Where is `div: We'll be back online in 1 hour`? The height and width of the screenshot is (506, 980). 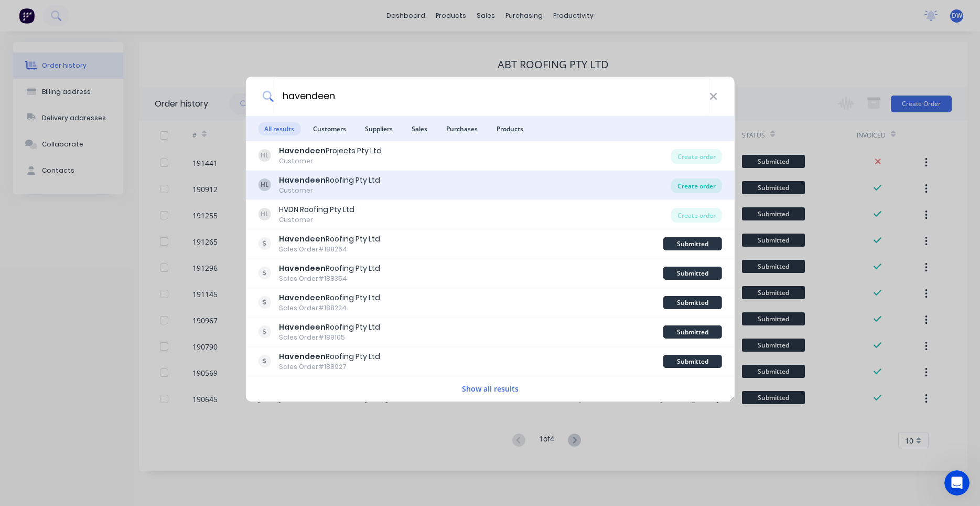 div: We'll be back online in 1 hour is located at coordinates (98, 149).